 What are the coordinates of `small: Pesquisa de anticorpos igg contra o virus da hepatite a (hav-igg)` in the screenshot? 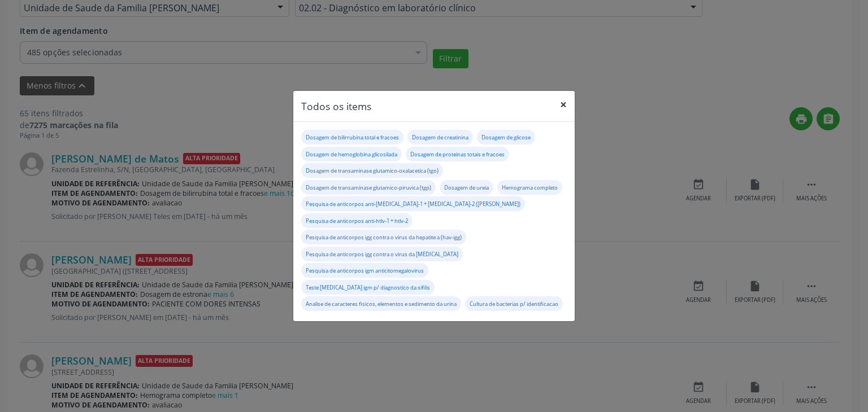 It's located at (384, 237).